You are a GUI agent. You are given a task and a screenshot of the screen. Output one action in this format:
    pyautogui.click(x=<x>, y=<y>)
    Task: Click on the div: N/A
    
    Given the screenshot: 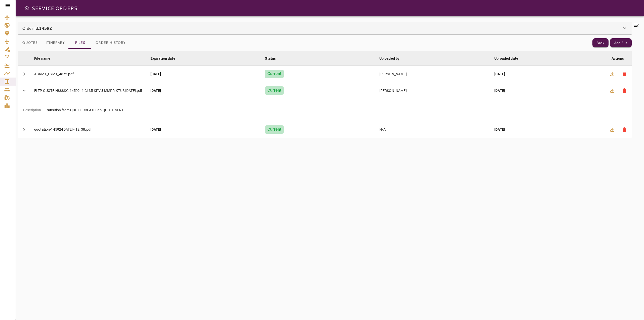 What is the action you would take?
    pyautogui.click(x=433, y=130)
    